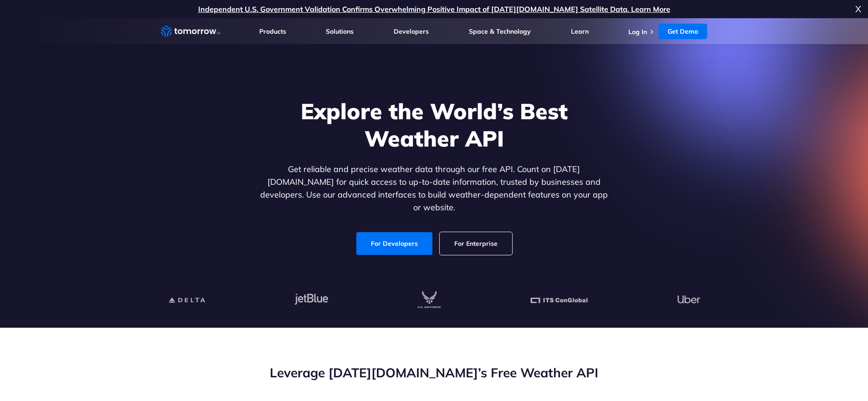  I want to click on a: Learn, so click(579, 32).